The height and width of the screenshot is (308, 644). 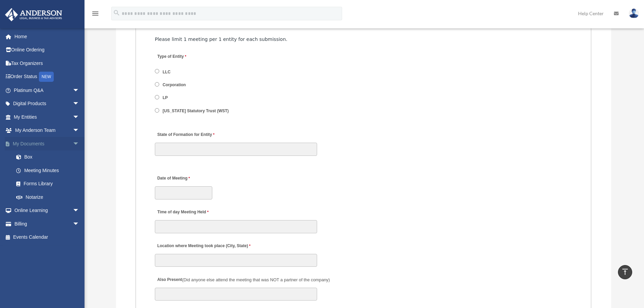 What do you see at coordinates (47, 37) in the screenshot?
I see `a: Home` at bounding box center [47, 37].